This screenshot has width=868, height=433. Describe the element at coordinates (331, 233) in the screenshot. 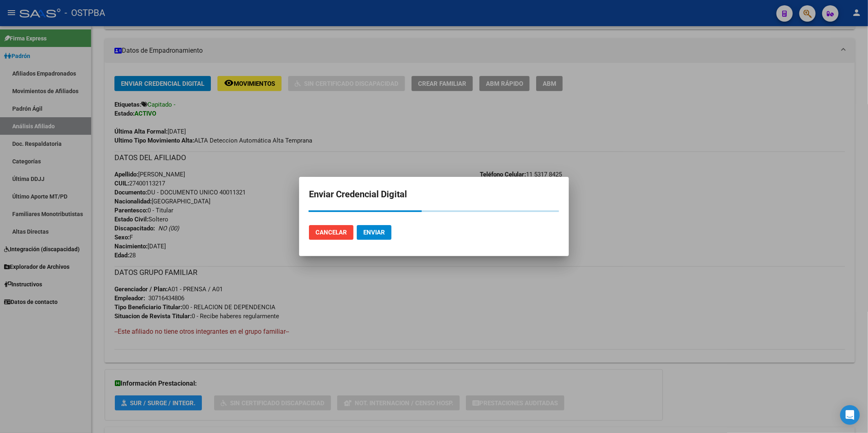

I see `span: Cancelar` at that location.